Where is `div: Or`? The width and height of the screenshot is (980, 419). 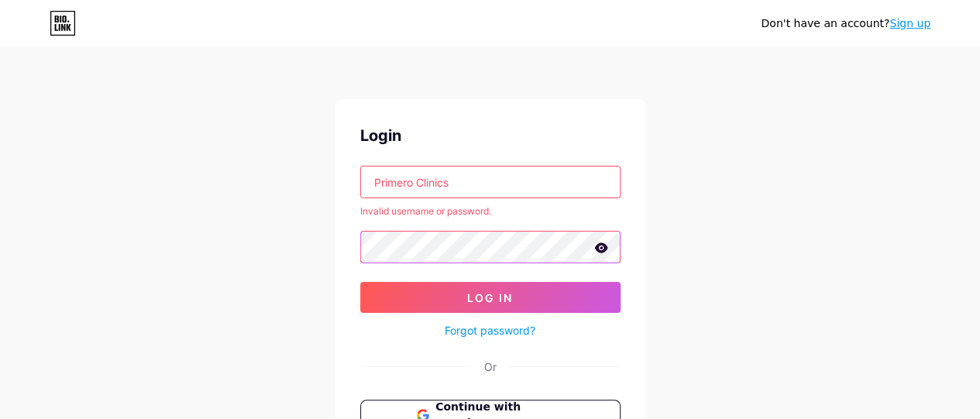
div: Or is located at coordinates (491, 366).